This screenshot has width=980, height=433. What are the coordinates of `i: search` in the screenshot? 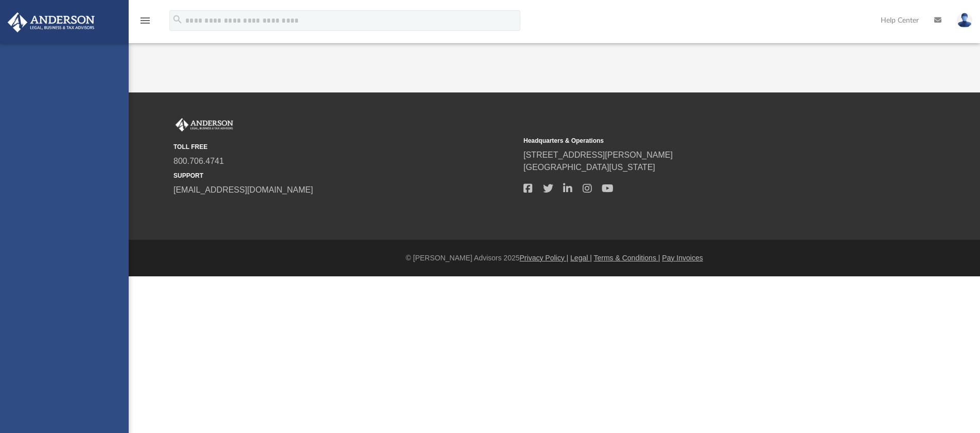 It's located at (178, 20).